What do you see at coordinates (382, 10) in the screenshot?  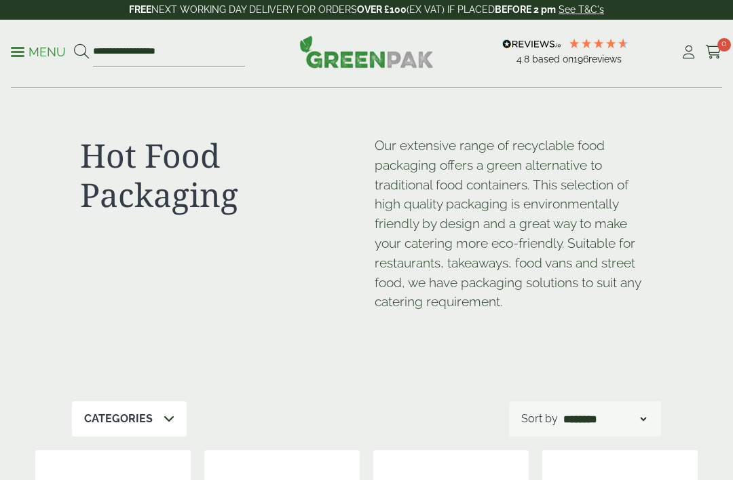 I see `strong: OVER £100` at bounding box center [382, 10].